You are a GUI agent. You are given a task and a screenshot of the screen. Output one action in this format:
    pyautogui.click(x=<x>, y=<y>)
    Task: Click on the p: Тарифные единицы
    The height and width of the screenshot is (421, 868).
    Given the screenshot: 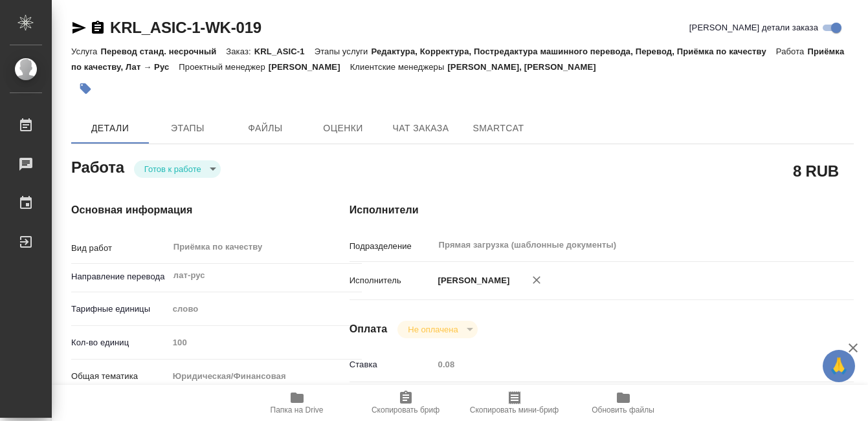 What is the action you would take?
    pyautogui.click(x=119, y=309)
    